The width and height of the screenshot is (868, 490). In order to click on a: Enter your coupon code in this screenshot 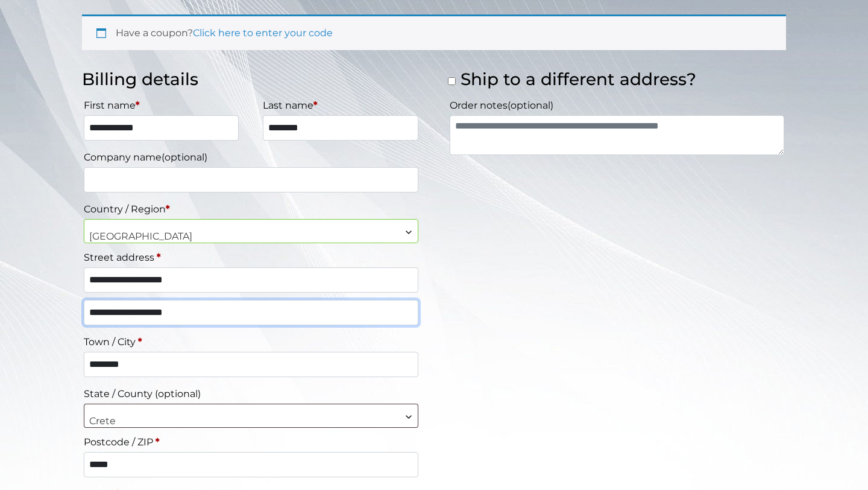, I will do `click(263, 33)`.